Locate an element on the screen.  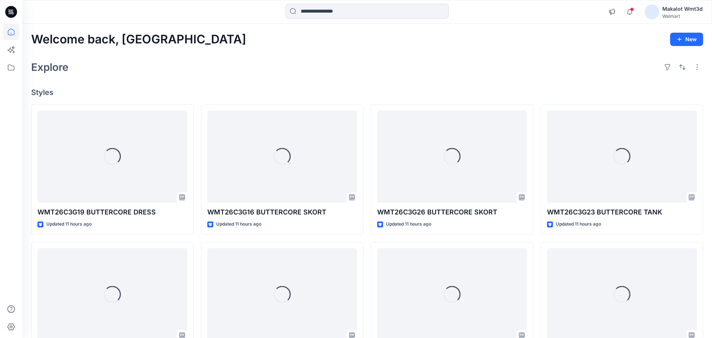
p: WMT26C3G19 BUTTERCORE DRESS is located at coordinates (112, 212).